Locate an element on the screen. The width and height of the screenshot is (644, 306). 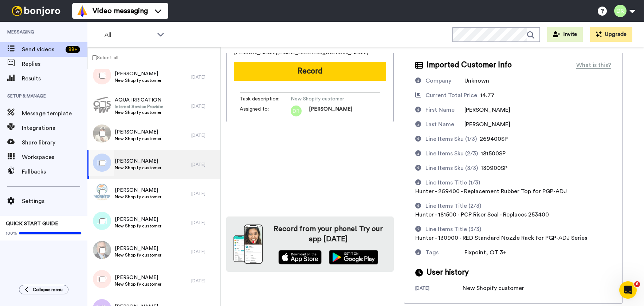
span: Unknown is located at coordinates (477, 81).